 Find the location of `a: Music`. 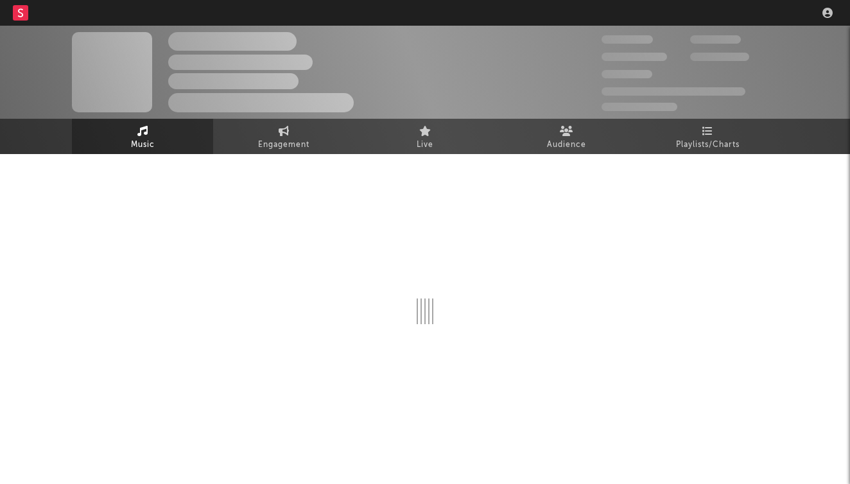

a: Music is located at coordinates (142, 136).